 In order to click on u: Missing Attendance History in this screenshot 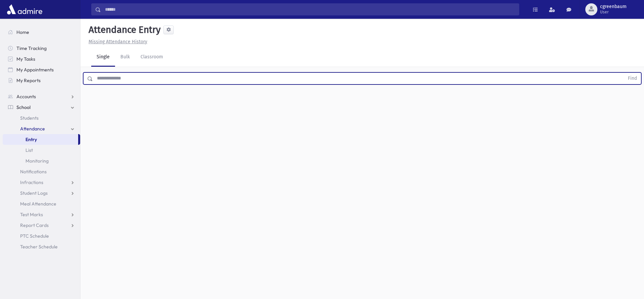, I will do `click(118, 42)`.